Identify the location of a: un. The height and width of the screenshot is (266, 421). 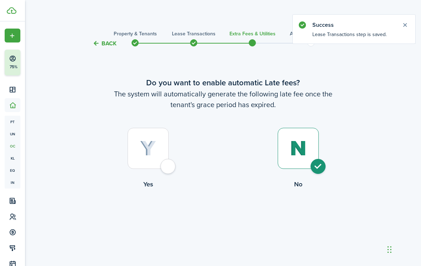
(13, 134).